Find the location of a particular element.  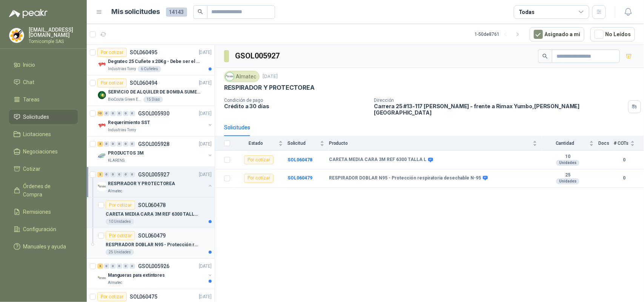

button: No Leídos is located at coordinates (613, 34).